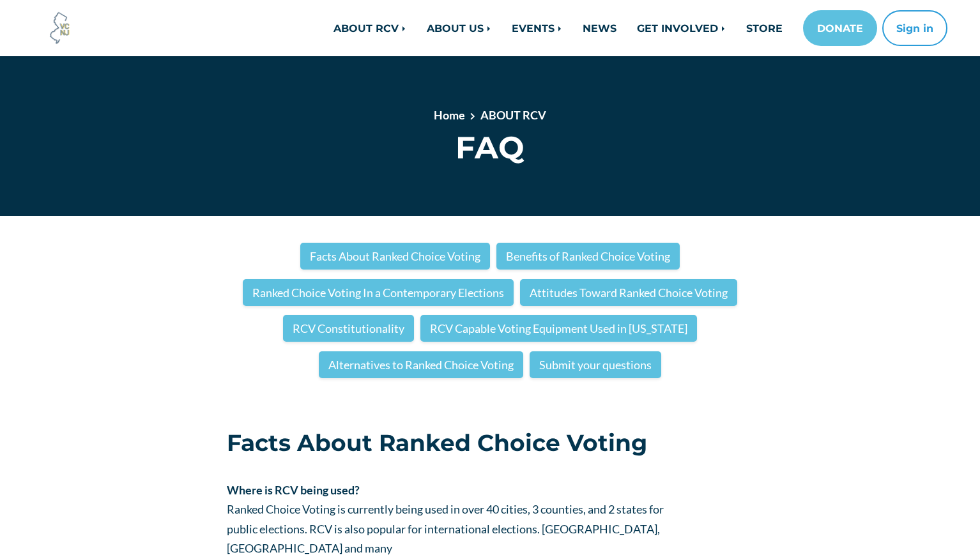 The image size is (980, 557). Describe the element at coordinates (915, 28) in the screenshot. I see `button: Sign in or sign up` at that location.